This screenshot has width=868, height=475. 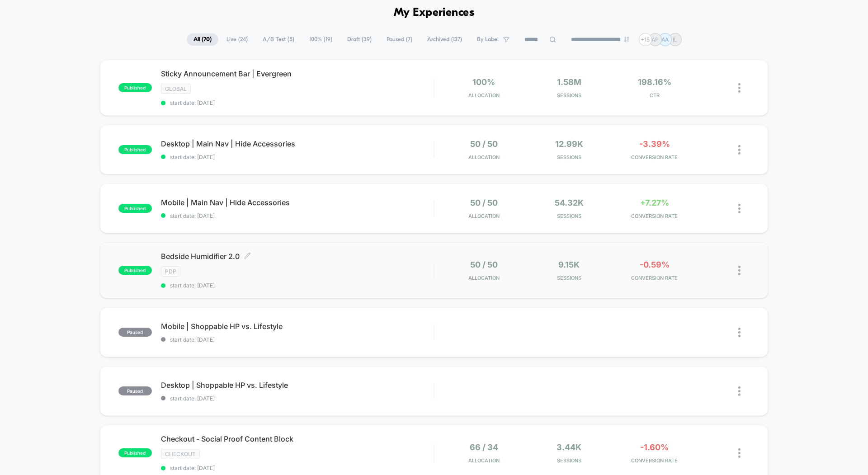 I want to click on span: Bedside Humidifier 2.0, so click(x=297, y=256).